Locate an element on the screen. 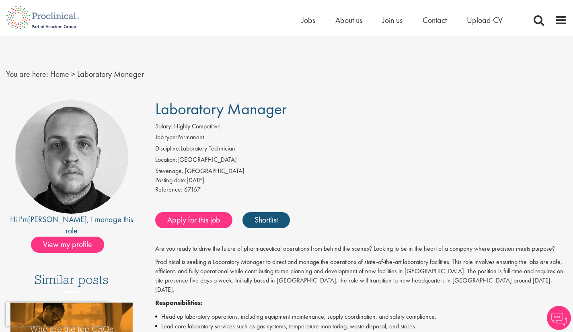  label: Reference: is located at coordinates (169, 190).